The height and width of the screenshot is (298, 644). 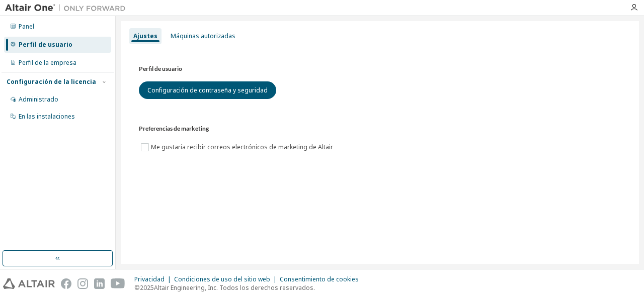 What do you see at coordinates (147, 287) in the screenshot?
I see `font: 2025` at bounding box center [147, 287].